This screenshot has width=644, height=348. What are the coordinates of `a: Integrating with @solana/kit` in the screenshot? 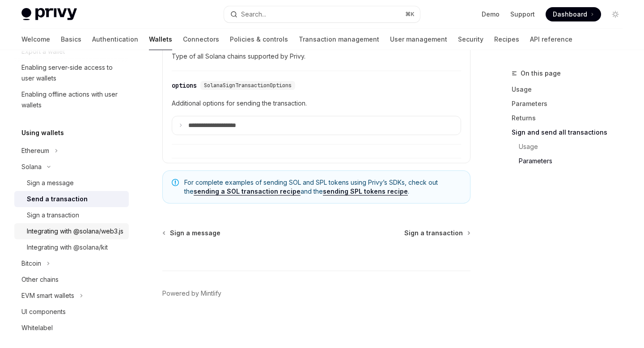 It's located at (71, 247).